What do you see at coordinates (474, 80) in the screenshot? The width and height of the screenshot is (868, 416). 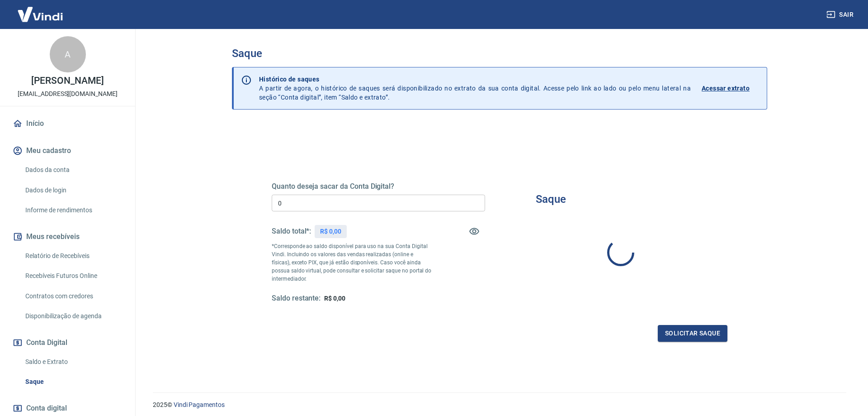 I see `p: Histórico de saques` at bounding box center [474, 80].